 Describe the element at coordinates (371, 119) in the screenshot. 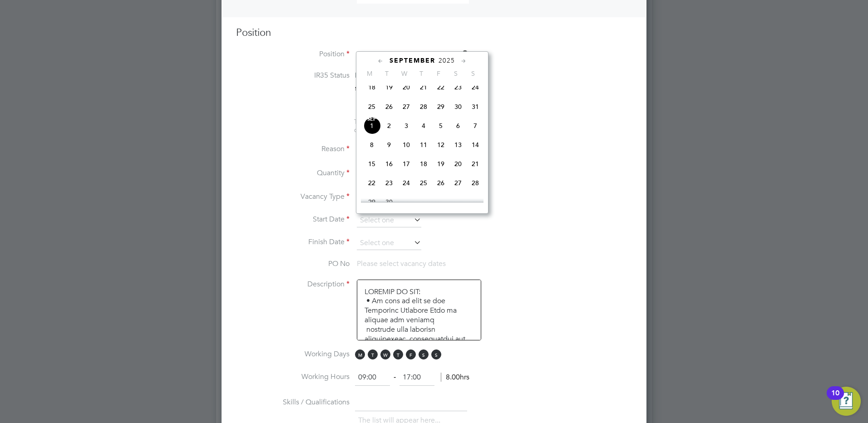

I see `span: Sep` at that location.